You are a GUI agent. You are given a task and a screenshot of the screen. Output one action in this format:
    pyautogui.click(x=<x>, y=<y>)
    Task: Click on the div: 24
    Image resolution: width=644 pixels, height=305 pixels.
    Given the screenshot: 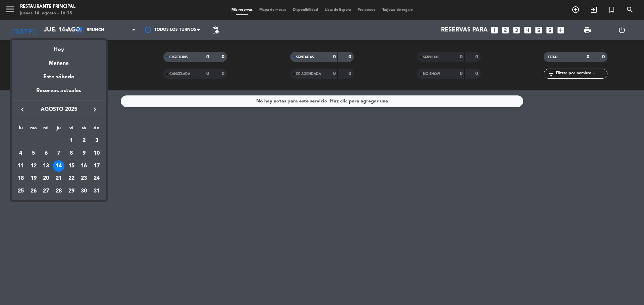 What is the action you would take?
    pyautogui.click(x=96, y=179)
    